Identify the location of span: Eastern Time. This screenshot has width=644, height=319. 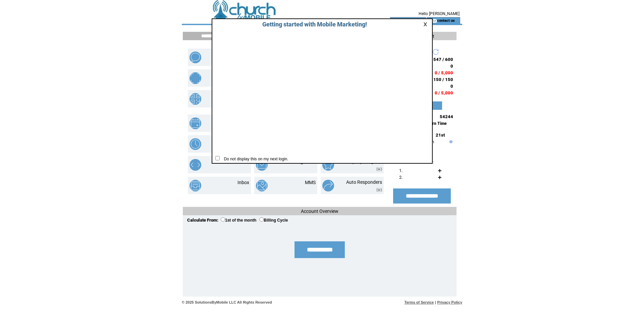
(434, 124).